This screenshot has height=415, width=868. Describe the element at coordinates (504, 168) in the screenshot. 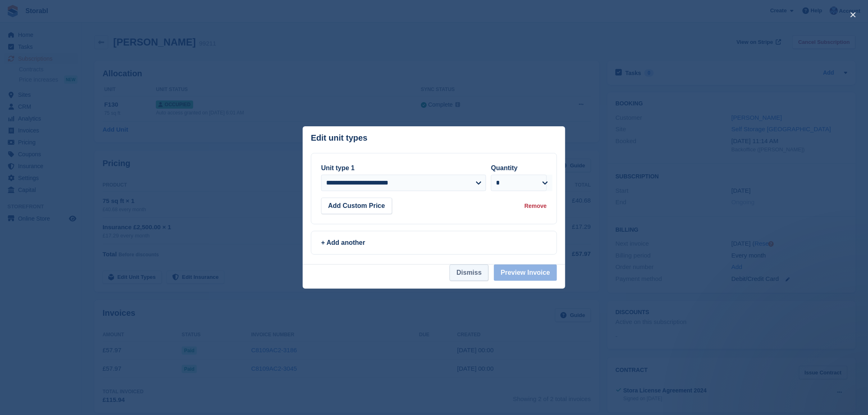

I see `label: Quantity` at that location.